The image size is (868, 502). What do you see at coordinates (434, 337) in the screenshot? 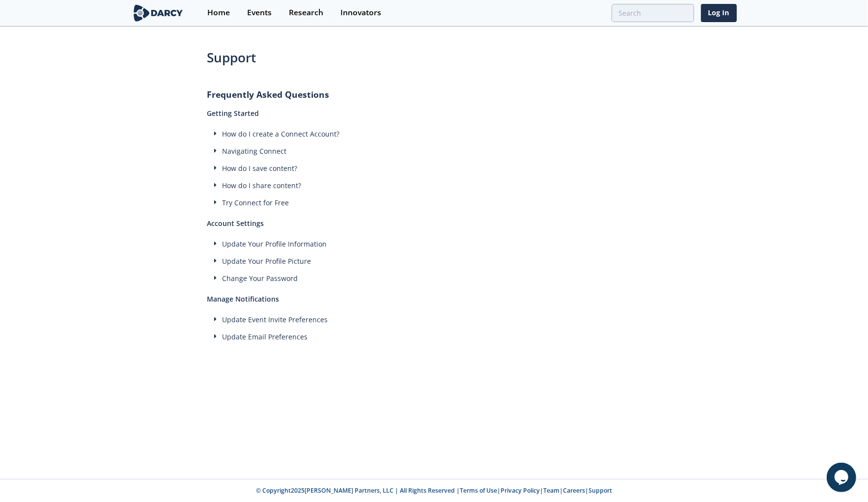
I see `div: Update Email Preferences` at bounding box center [434, 337].